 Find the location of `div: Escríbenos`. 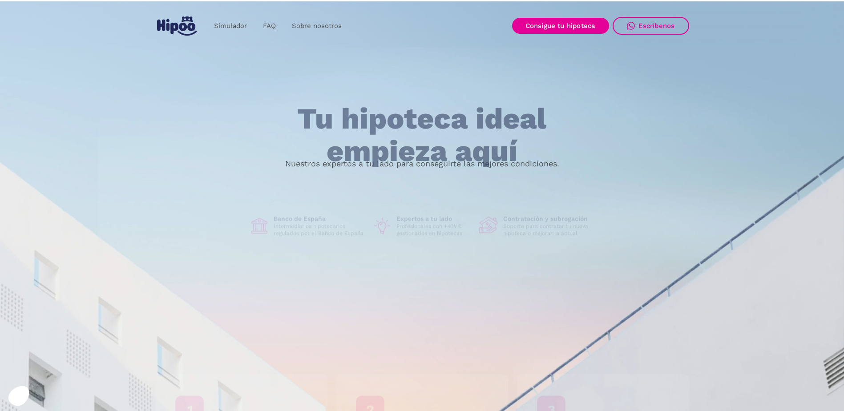

div: Escríbenos is located at coordinates (657, 26).